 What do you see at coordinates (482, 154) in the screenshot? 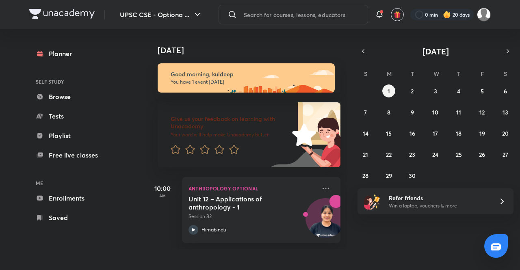
I see `button: September 26, 2025` at bounding box center [482, 154].